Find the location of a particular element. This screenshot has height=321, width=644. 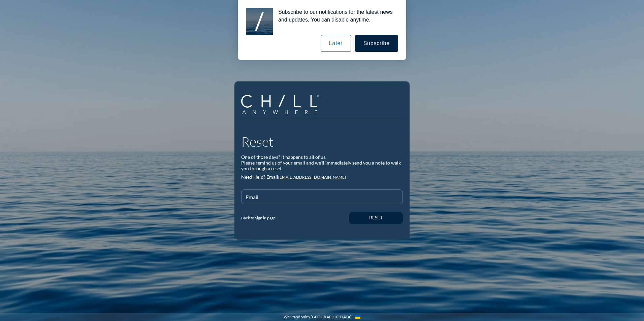

h1: Reset is located at coordinates (322, 141).